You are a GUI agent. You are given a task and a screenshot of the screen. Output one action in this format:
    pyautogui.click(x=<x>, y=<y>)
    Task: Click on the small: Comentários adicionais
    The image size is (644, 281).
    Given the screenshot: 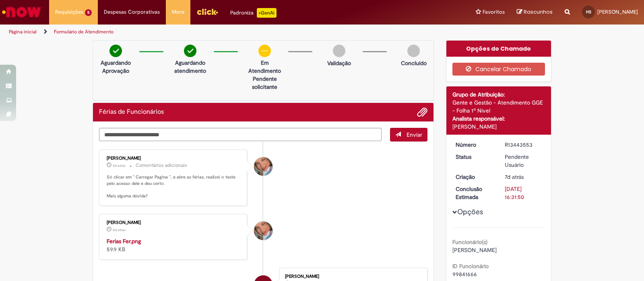 What is the action you would take?
    pyautogui.click(x=161, y=166)
    